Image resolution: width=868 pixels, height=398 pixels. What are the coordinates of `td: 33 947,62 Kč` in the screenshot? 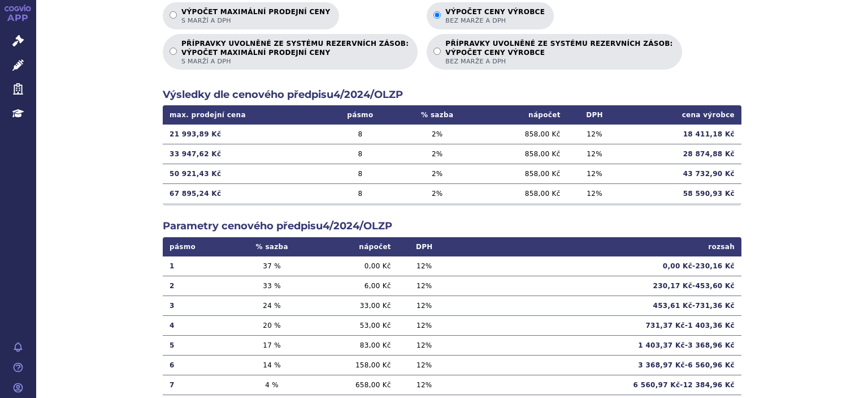 It's located at (244, 154).